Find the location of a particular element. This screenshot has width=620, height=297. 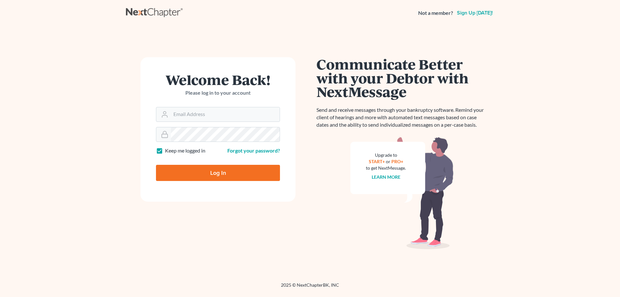

p: Please log in to your account is located at coordinates (218, 93).